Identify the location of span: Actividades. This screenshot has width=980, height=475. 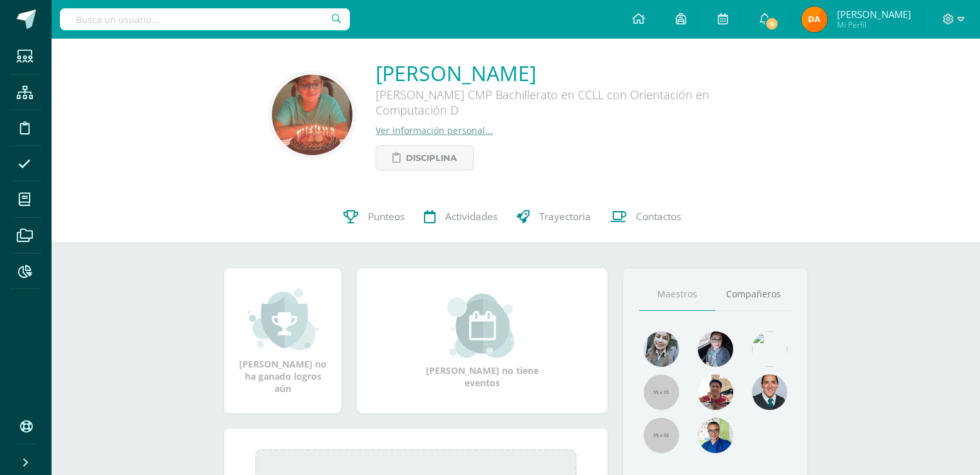
(471, 216).